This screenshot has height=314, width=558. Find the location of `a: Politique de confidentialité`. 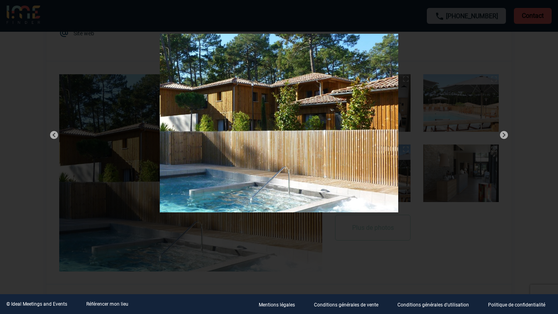

a: Politique de confidentialité is located at coordinates (520, 304).